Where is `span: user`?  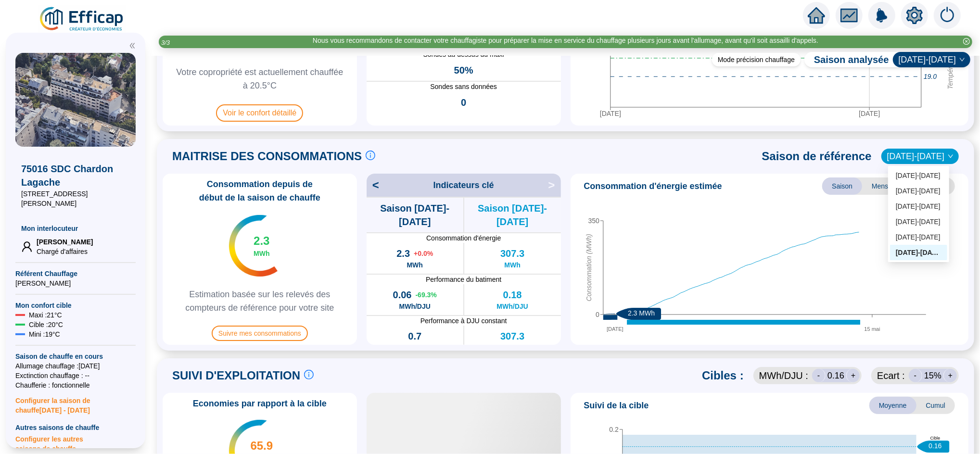
span: user is located at coordinates (27, 247).